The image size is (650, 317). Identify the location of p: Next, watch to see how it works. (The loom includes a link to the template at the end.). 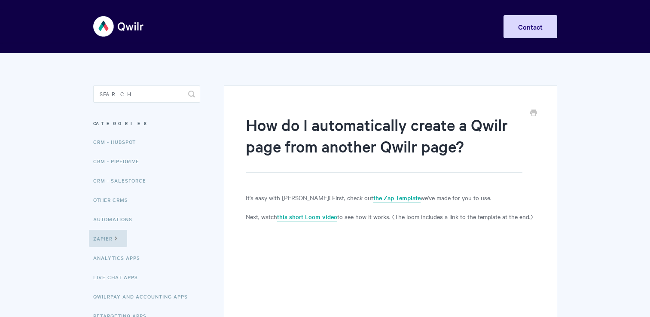
(390, 217).